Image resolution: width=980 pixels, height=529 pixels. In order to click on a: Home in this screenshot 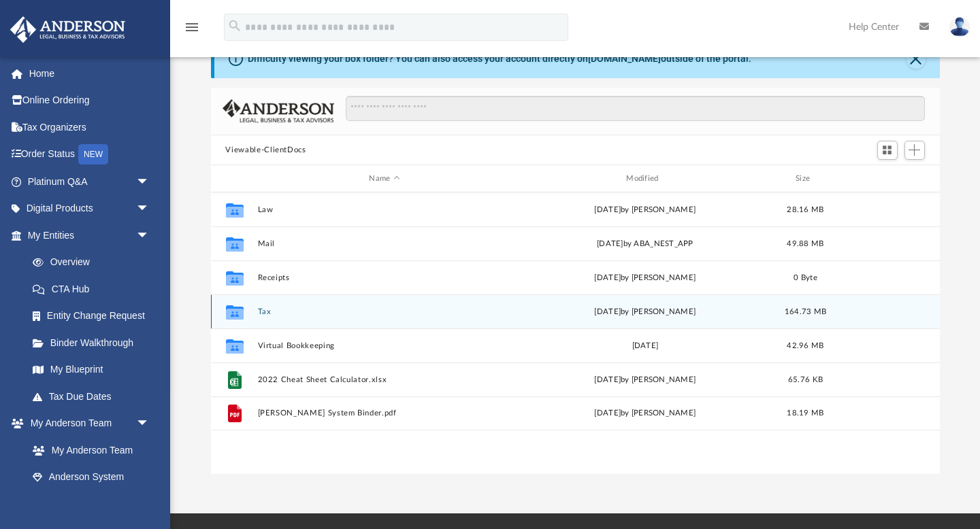, I will do `click(90, 74)`.